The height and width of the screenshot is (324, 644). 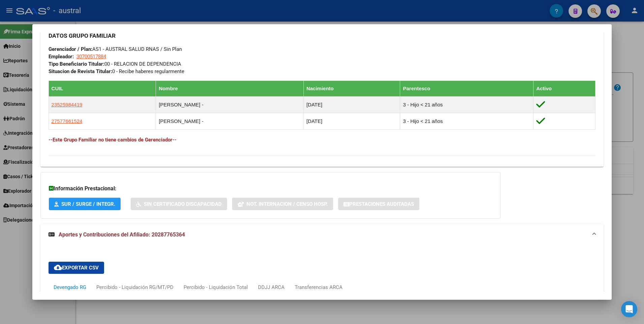 I want to click on strong: Tipo Beneficiario Titular:, so click(x=76, y=64).